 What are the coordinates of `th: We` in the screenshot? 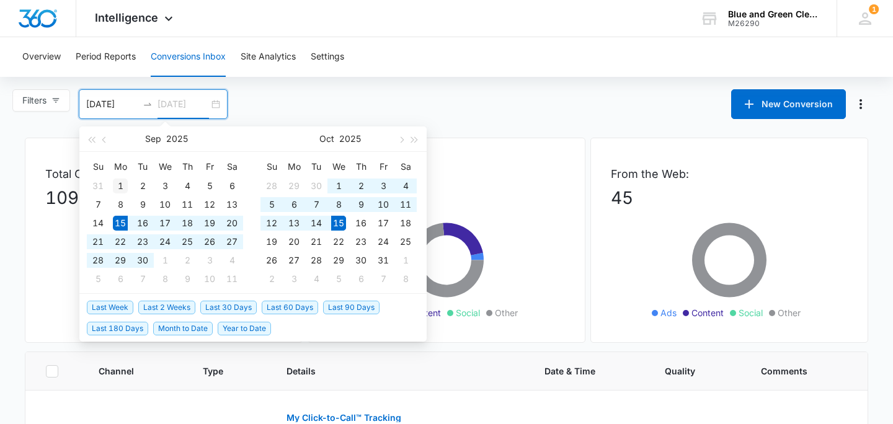 It's located at (339, 167).